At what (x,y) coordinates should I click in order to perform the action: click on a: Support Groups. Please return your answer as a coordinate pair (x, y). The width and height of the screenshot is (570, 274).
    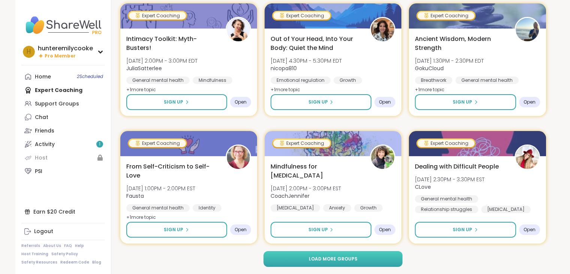
    Looking at the image, I should click on (63, 103).